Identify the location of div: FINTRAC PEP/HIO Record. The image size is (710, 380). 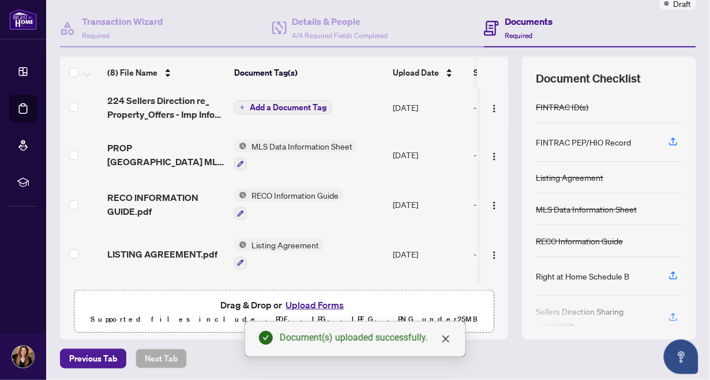
(583, 142).